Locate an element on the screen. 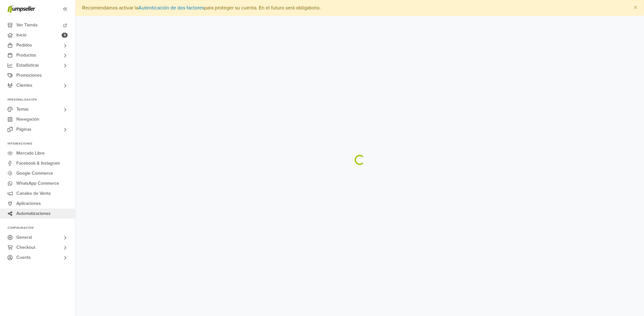 The image size is (644, 316). span: Clientes is located at coordinates (24, 86).